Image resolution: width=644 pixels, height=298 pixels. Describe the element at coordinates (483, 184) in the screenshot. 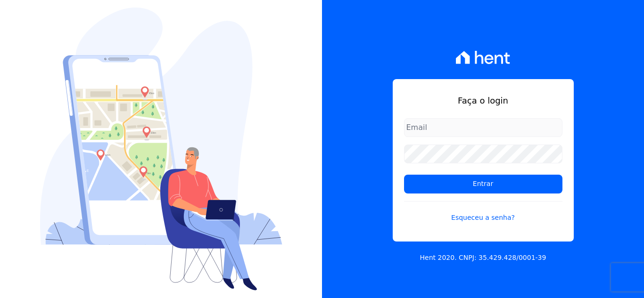

I see `input: Entrar` at that location.